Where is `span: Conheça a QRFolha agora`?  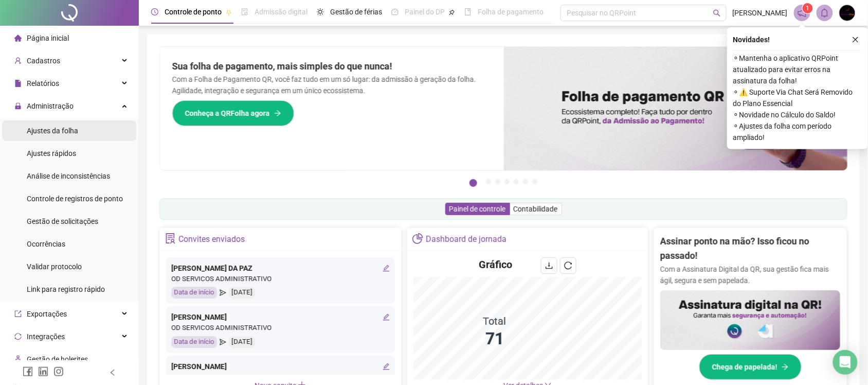 span: Conheça a QRFolha agora is located at coordinates (227, 113).